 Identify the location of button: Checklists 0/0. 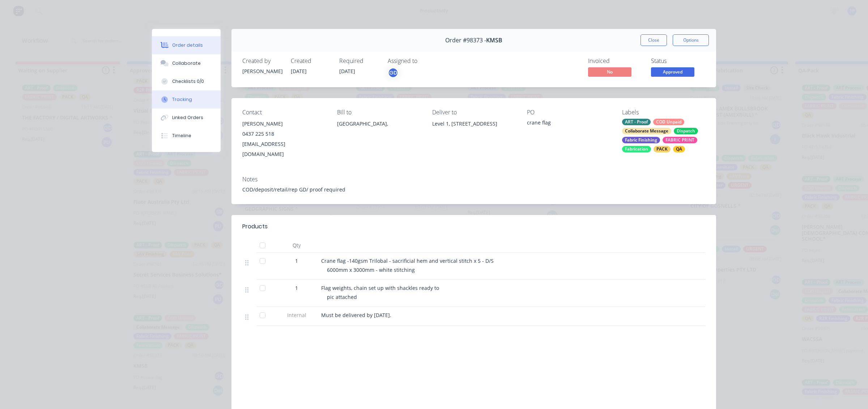
(186, 81).